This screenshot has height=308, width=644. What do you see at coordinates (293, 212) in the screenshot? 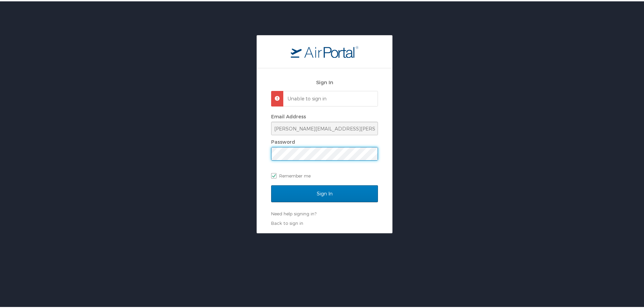
I see `a: Need help signing in?` at bounding box center [293, 212].